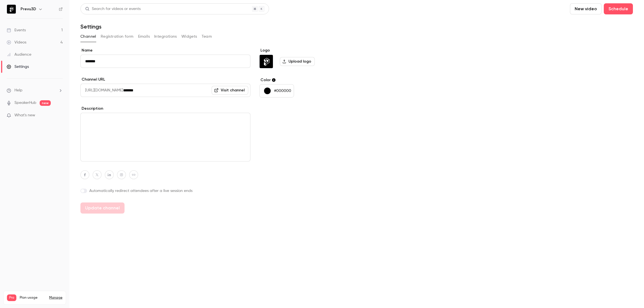  I want to click on div: Events, so click(16, 30).